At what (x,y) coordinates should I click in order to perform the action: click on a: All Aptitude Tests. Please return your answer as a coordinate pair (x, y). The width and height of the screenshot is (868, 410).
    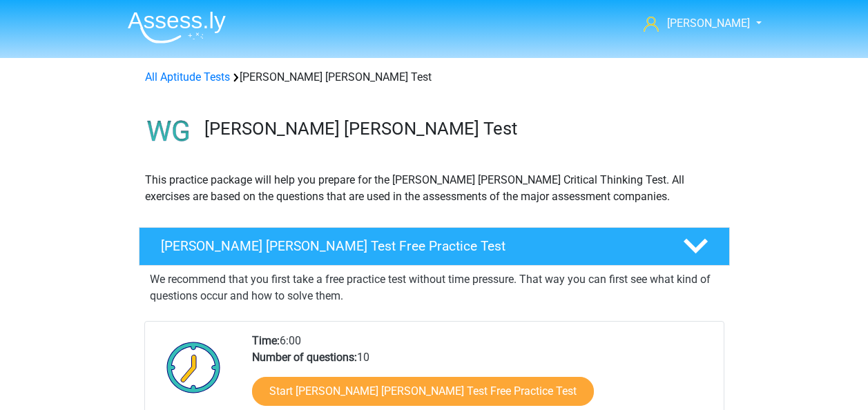
    Looking at the image, I should click on (187, 77).